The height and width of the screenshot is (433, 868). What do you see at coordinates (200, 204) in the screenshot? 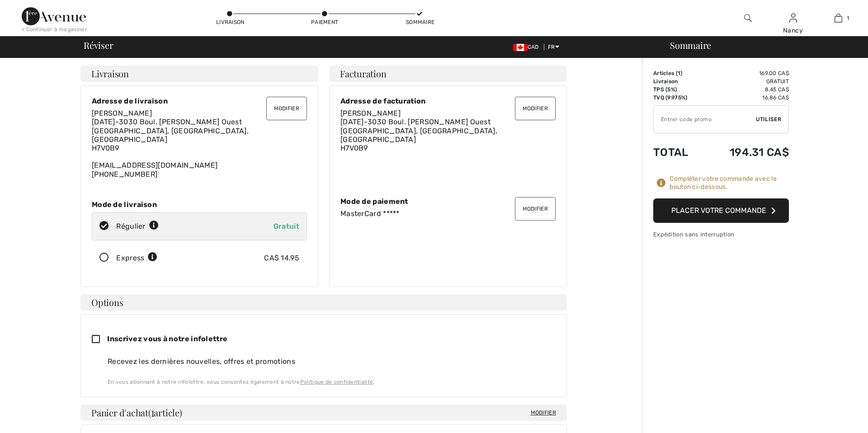
I see `div: Mode de livraison` at bounding box center [200, 204].